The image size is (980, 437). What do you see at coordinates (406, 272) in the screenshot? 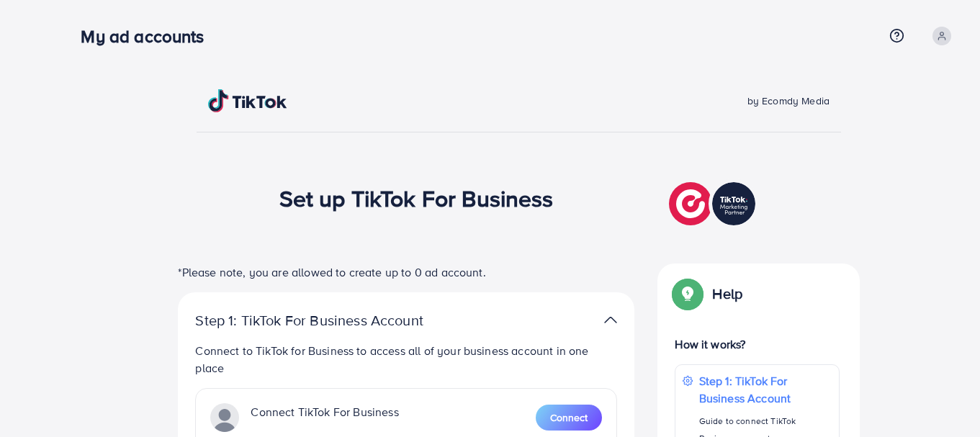
I see `p: *Please note, you are allowed to create up to 0 ad account.` at bounding box center [406, 272].